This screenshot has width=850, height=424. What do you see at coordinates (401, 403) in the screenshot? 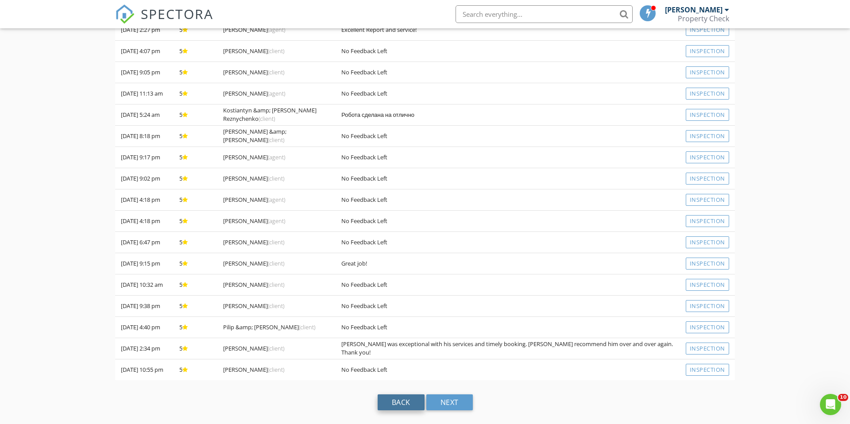
I see `div: back` at bounding box center [401, 403].